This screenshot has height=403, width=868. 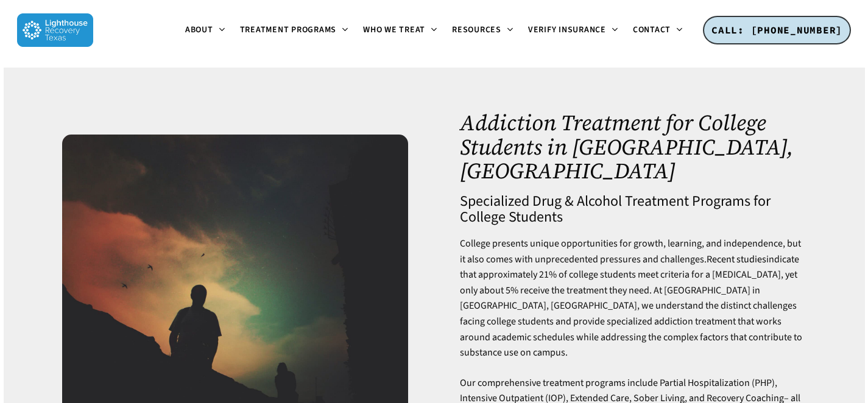 I want to click on a: Resources, so click(x=483, y=30).